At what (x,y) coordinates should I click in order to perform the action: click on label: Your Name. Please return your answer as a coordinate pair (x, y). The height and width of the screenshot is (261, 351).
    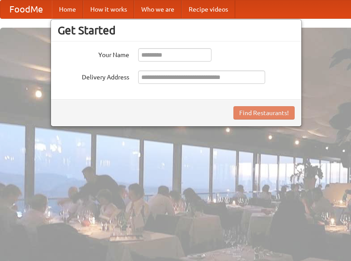
    Looking at the image, I should click on (93, 54).